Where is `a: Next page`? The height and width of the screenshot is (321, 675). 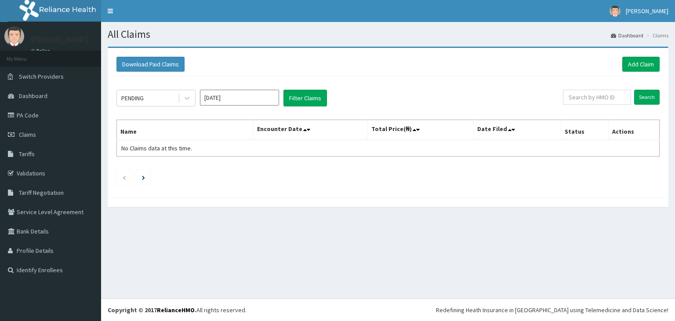
a: Next page is located at coordinates (143, 177).